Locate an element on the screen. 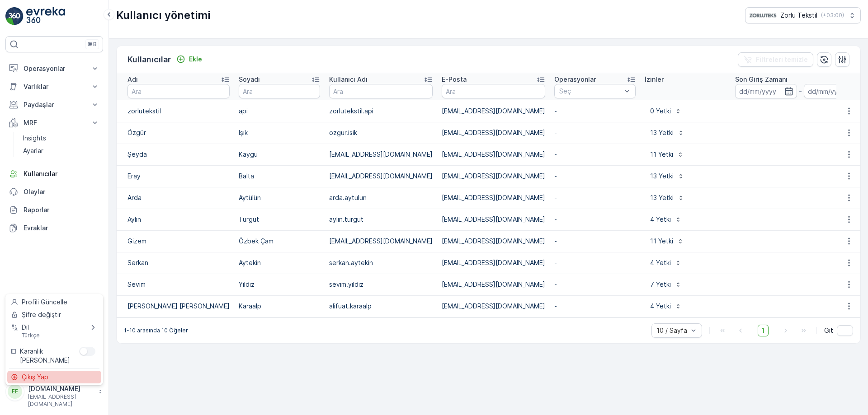 The height and width of the screenshot is (415, 868). span: Git is located at coordinates (828, 331).